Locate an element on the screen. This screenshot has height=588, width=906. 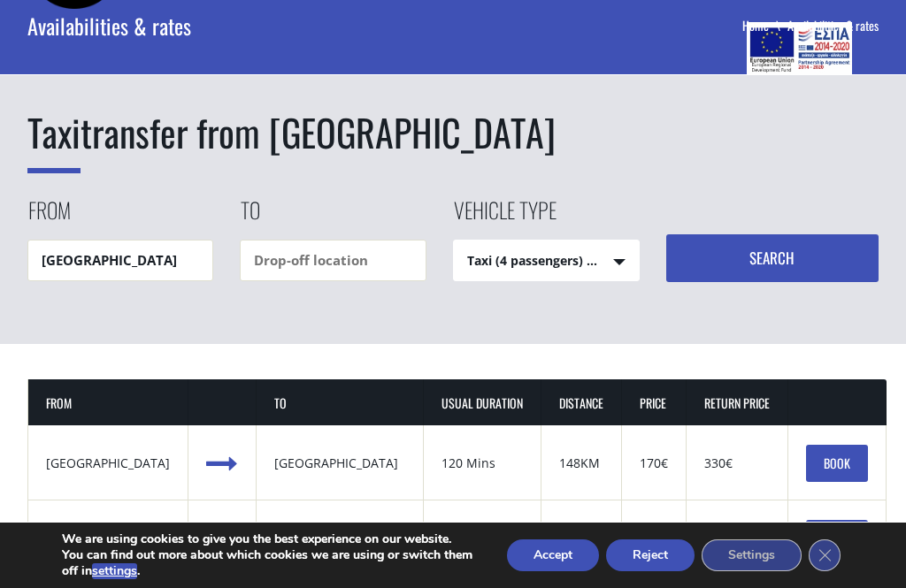
a: Home is located at coordinates (765, 25).